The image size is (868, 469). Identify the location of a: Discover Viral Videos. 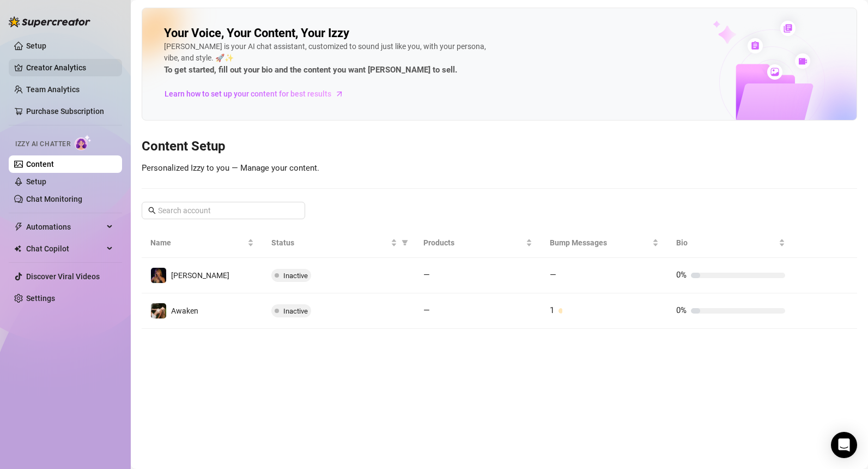
(63, 276).